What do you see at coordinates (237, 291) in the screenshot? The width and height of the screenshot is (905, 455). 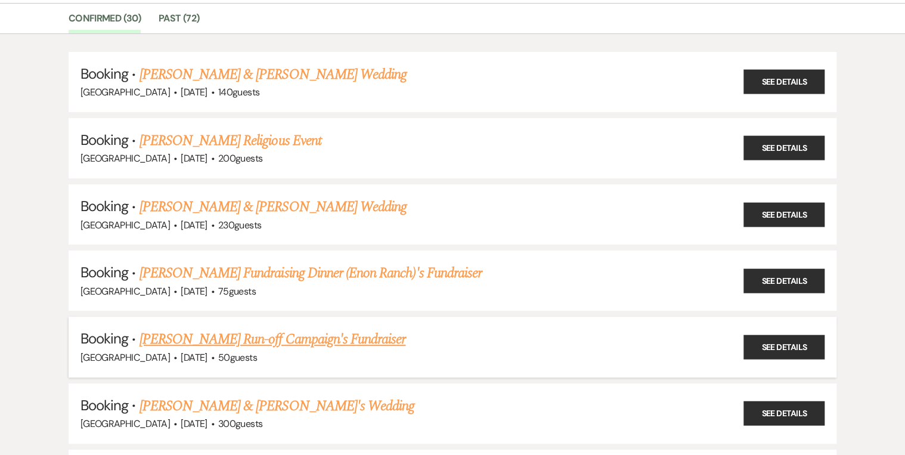 I see `span: 75 guests` at bounding box center [237, 291].